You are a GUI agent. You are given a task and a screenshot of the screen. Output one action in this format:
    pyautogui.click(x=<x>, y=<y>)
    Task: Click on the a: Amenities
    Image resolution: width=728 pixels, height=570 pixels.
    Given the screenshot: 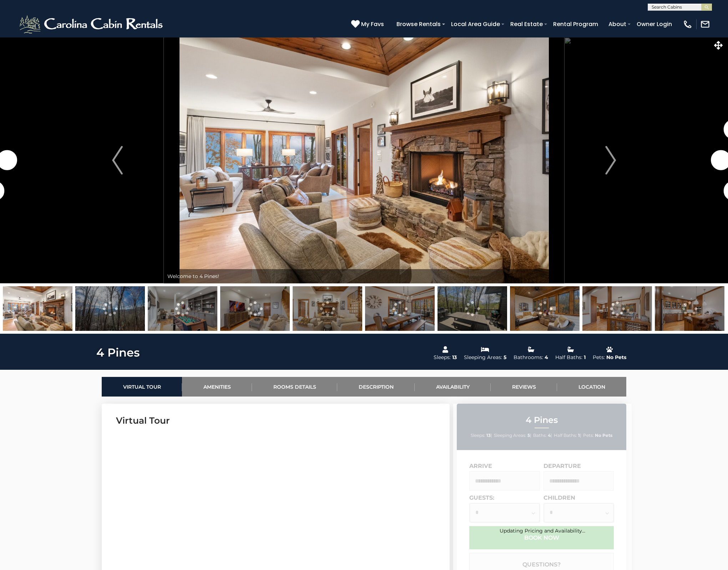 What is the action you would take?
    pyautogui.click(x=217, y=387)
    